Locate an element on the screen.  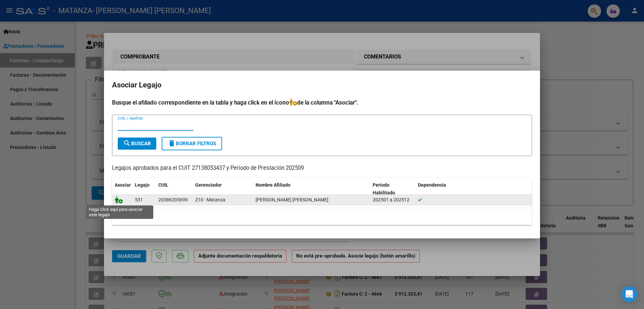
span: Legajo is located at coordinates (142, 185).